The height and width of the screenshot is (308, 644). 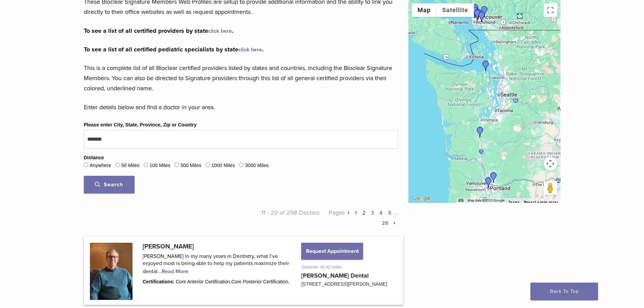 What do you see at coordinates (541, 201) in the screenshot?
I see `a: Report a map error` at bounding box center [541, 201].